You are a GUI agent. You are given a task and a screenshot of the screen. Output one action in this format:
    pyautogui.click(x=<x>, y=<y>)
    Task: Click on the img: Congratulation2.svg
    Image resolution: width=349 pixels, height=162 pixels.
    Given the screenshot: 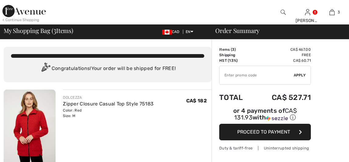 What is the action you would take?
    pyautogui.click(x=45, y=69)
    